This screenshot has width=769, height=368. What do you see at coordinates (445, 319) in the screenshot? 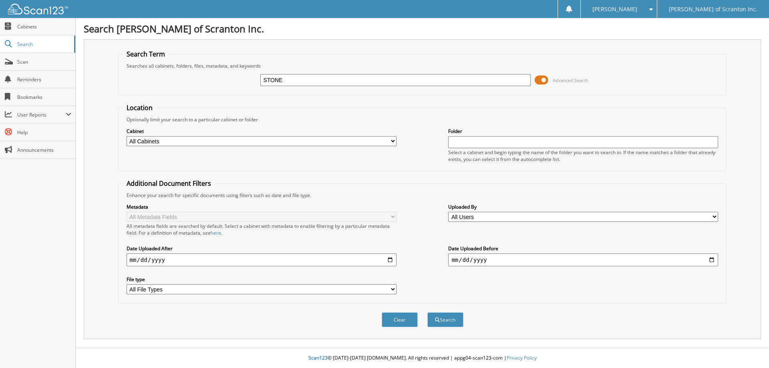
I see `button: Search` at bounding box center [445, 319].